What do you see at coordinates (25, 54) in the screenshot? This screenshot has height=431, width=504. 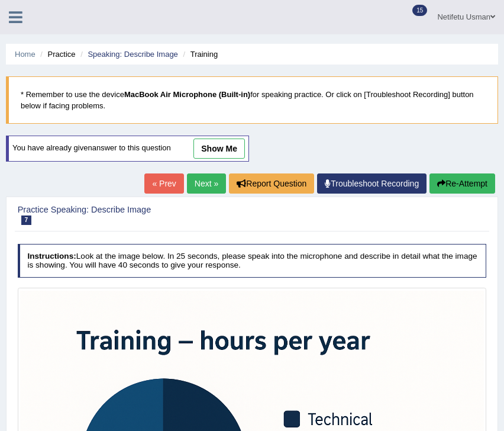 I see `a: Home` at bounding box center [25, 54].